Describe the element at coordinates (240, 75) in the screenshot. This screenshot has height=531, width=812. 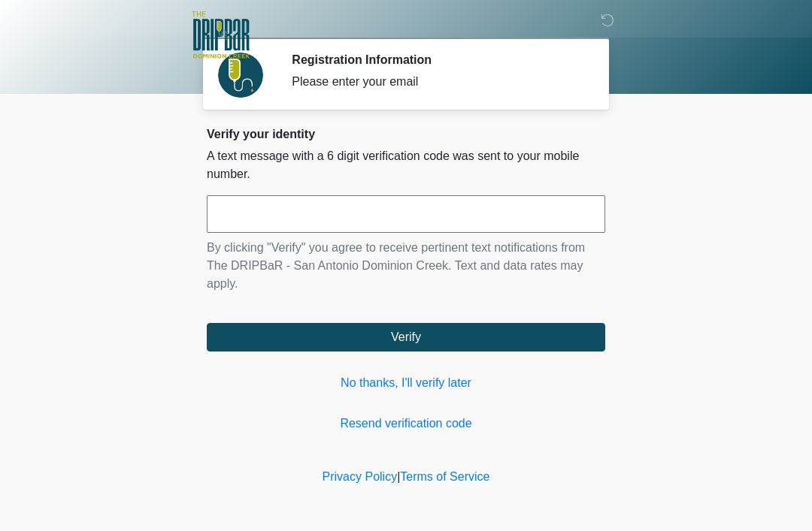
I see `img: Agent Avatar` at that location.